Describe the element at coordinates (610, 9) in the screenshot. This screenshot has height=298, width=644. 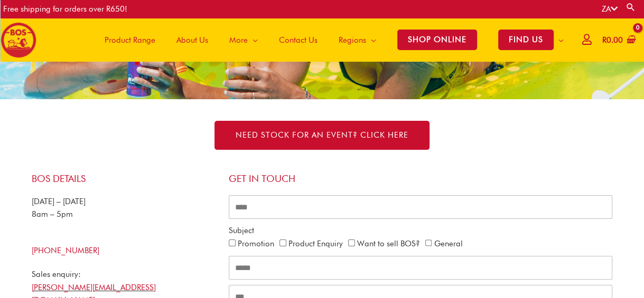
I see `a: ZA` at that location.